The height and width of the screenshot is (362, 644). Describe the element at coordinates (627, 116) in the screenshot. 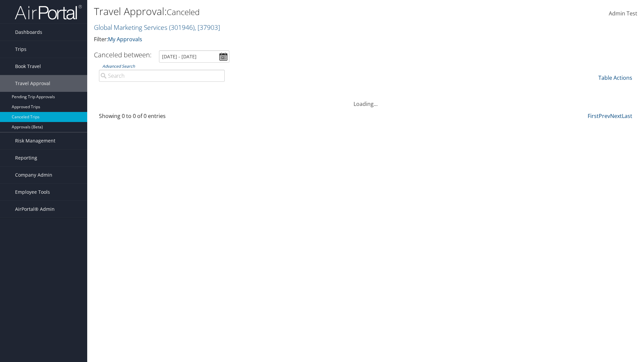

I see `a: Last` at that location.